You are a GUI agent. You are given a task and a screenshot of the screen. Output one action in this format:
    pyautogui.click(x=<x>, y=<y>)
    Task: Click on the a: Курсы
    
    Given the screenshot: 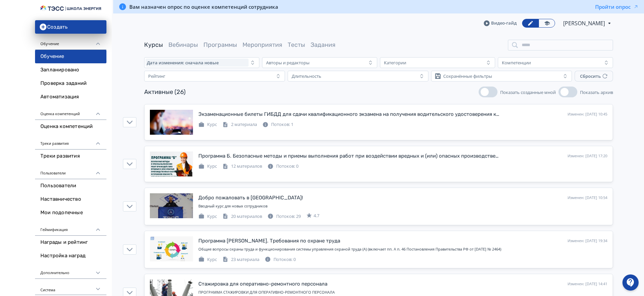 What is the action you would take?
    pyautogui.click(x=154, y=45)
    